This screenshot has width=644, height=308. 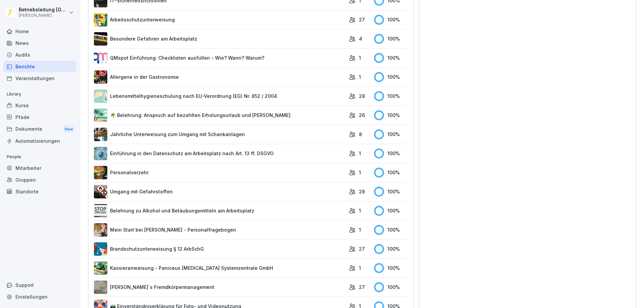 I want to click on a: Besondere Gefahren am Arbeitsplatz, so click(x=220, y=38).